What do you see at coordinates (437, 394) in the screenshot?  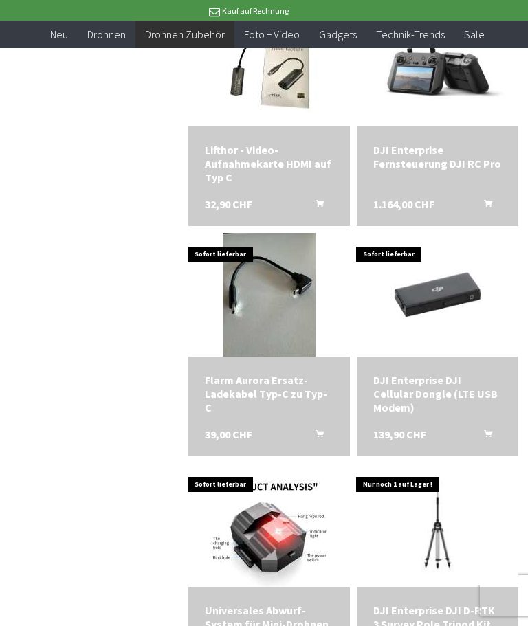 I see `div: DJI Enterprise DJI Cellular Dongle (LTE USB Modem)` at bounding box center [437, 394].